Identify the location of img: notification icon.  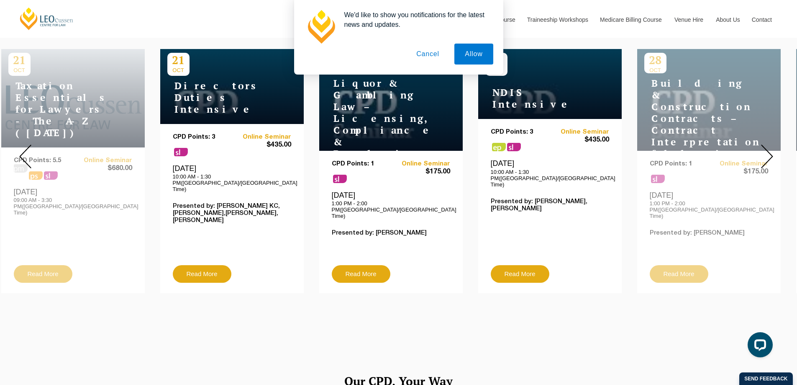
(321, 27).